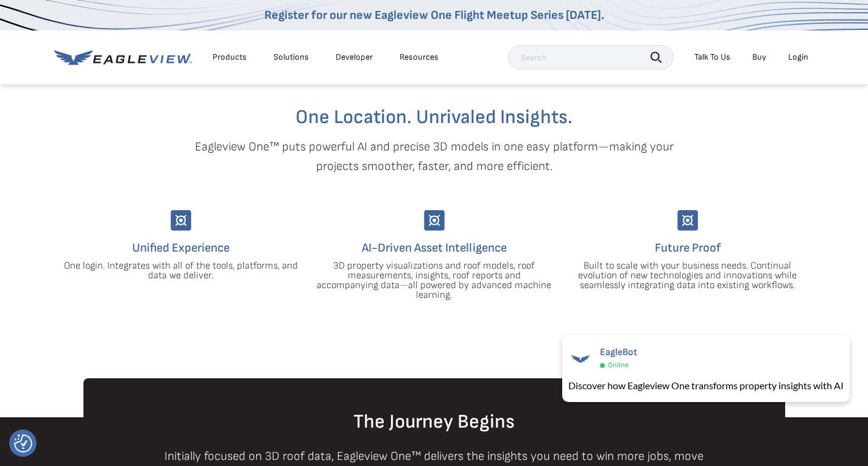 Image resolution: width=868 pixels, height=466 pixels. Describe the element at coordinates (759, 57) in the screenshot. I see `a: Buy` at that location.